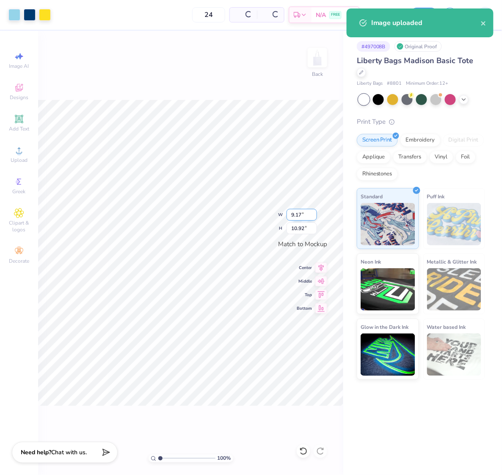 The image size is (502, 475). Describe the element at coordinates (442, 157) in the screenshot. I see `div: Vinyl` at that location.